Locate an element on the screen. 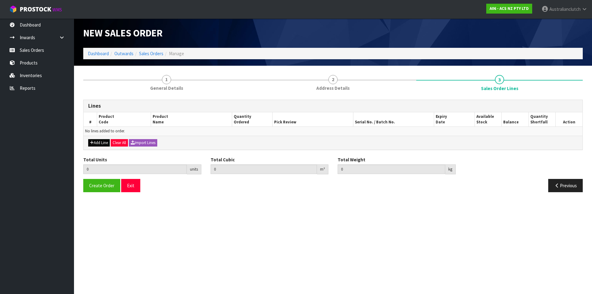 The width and height of the screenshot is (592, 294). button: Exit is located at coordinates (131, 185).